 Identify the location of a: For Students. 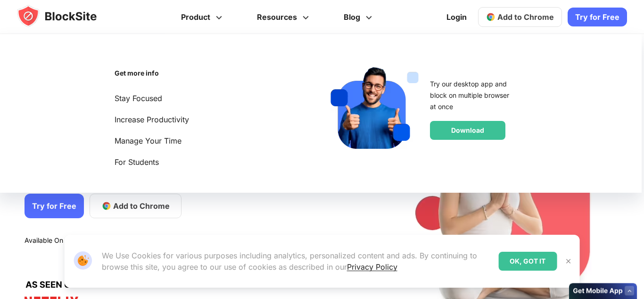
(160, 162).